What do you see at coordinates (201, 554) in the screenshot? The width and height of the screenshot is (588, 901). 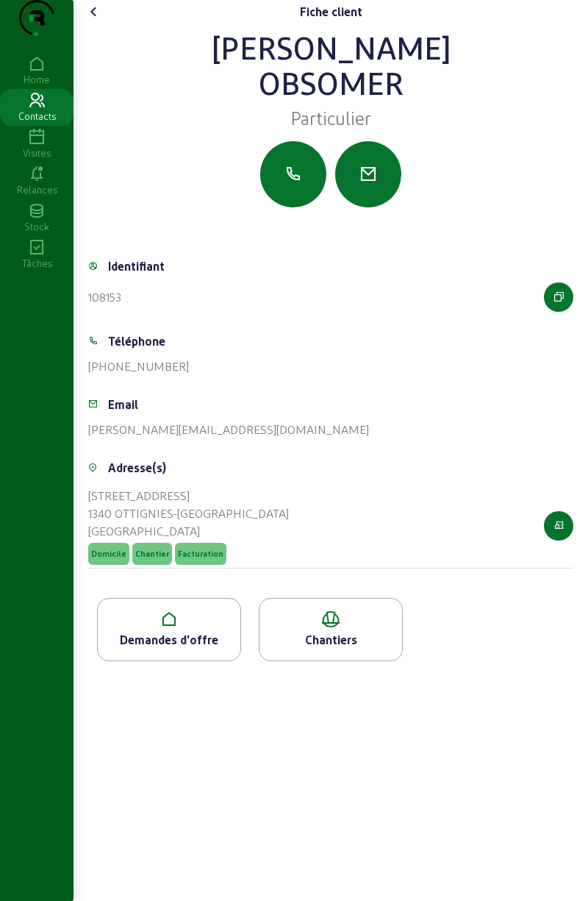 I see `span: Facturation` at bounding box center [201, 554].